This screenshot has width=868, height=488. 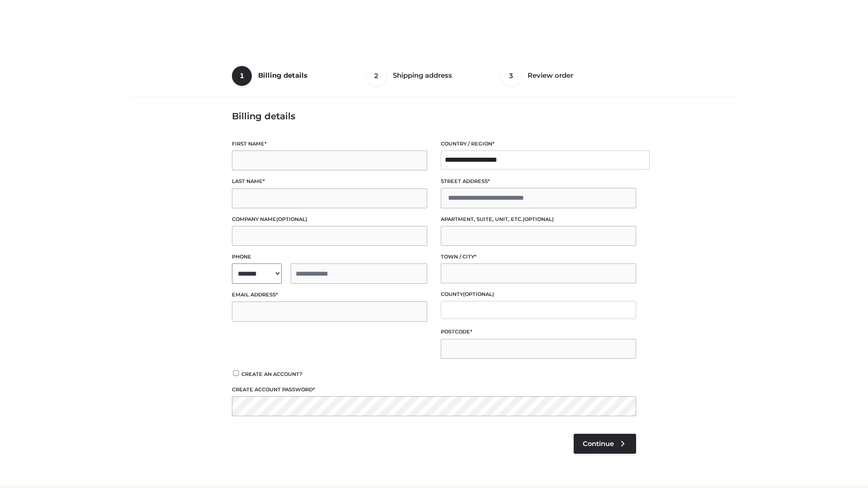 What do you see at coordinates (330, 181) in the screenshot?
I see `label: Last name` at bounding box center [330, 181].